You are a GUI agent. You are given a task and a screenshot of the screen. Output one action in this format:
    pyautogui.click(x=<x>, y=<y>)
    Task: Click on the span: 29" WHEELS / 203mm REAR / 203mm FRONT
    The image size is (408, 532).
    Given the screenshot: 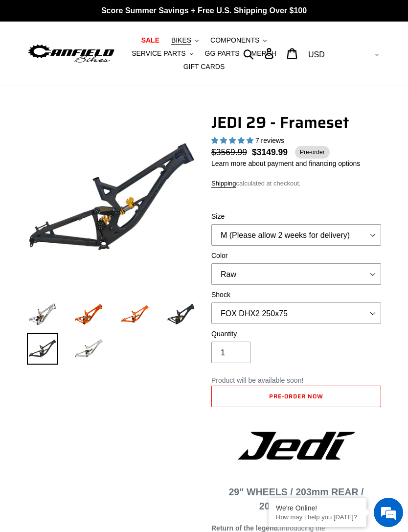 What is the action you would take?
    pyautogui.click(x=296, y=498)
    